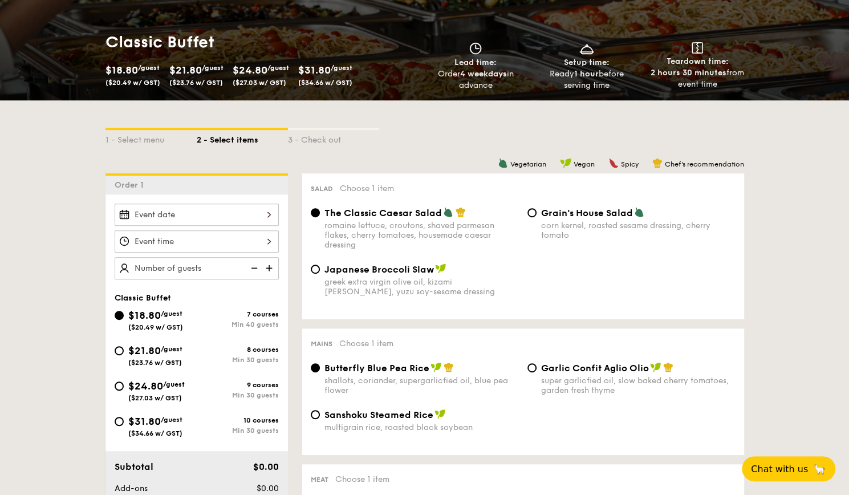  I want to click on span: Japanese Broccoli Slaw, so click(379, 269).